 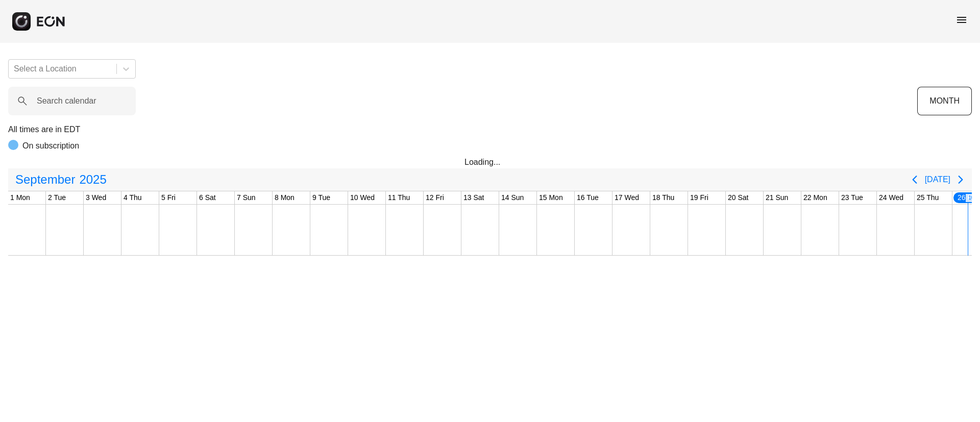 I want to click on label: Search calendar, so click(x=66, y=101).